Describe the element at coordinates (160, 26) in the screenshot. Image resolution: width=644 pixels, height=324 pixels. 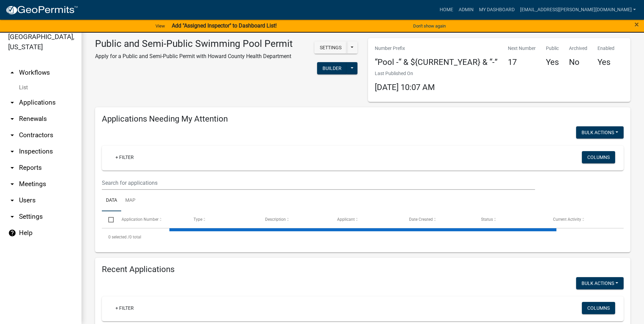
I see `a: View` at that location.